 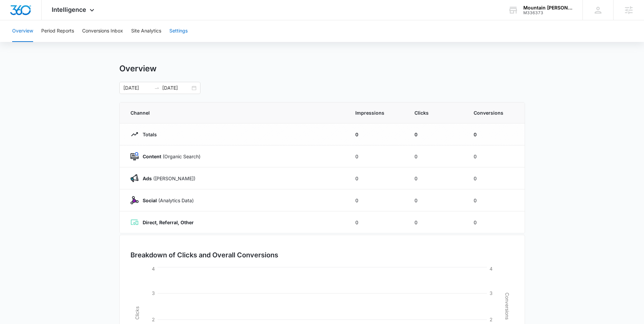 I want to click on input: End date, so click(x=176, y=88).